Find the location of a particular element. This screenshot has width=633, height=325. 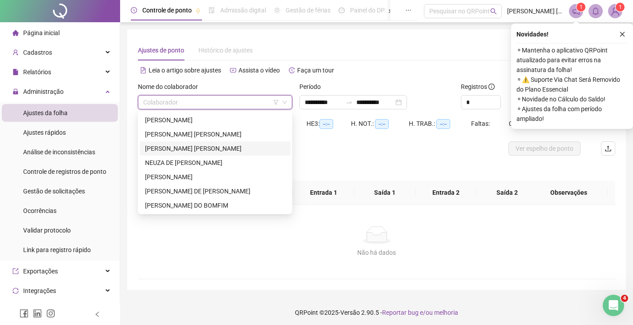

div: WANDERSON SANTOS DO BOMFIM is located at coordinates (215, 206).